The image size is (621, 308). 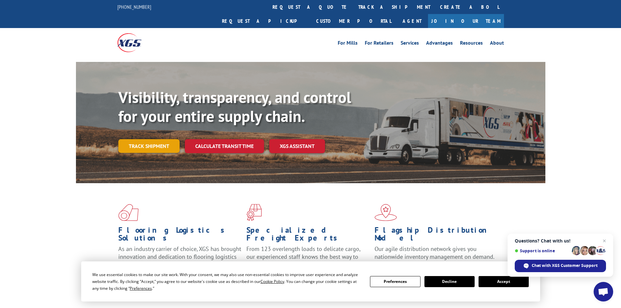 What do you see at coordinates (450, 282) in the screenshot?
I see `button: Decline` at bounding box center [450, 282].